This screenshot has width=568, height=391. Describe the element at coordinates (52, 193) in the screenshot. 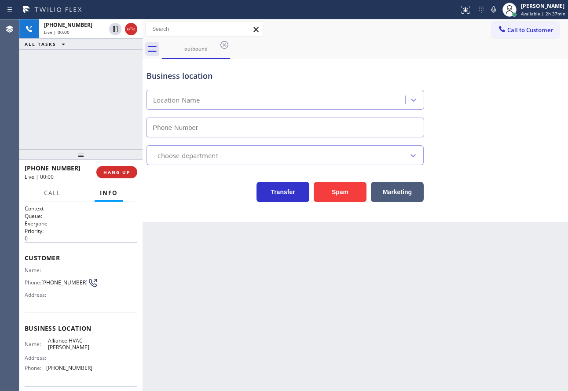

I see `button: Call` at that location.